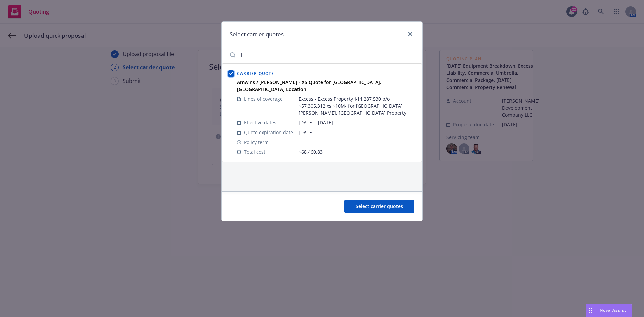 The height and width of the screenshot is (317, 644). What do you see at coordinates (590, 311) in the screenshot?
I see `div: Drag to move` at bounding box center [590, 311].